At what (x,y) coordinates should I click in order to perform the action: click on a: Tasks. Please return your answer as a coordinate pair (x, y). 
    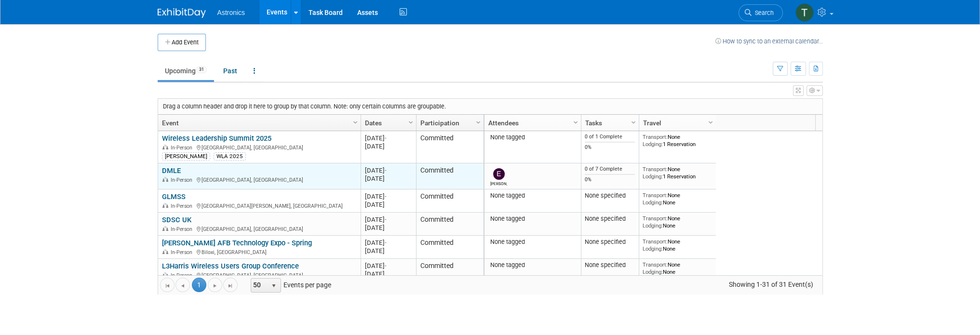
    Looking at the image, I should click on (609, 123).